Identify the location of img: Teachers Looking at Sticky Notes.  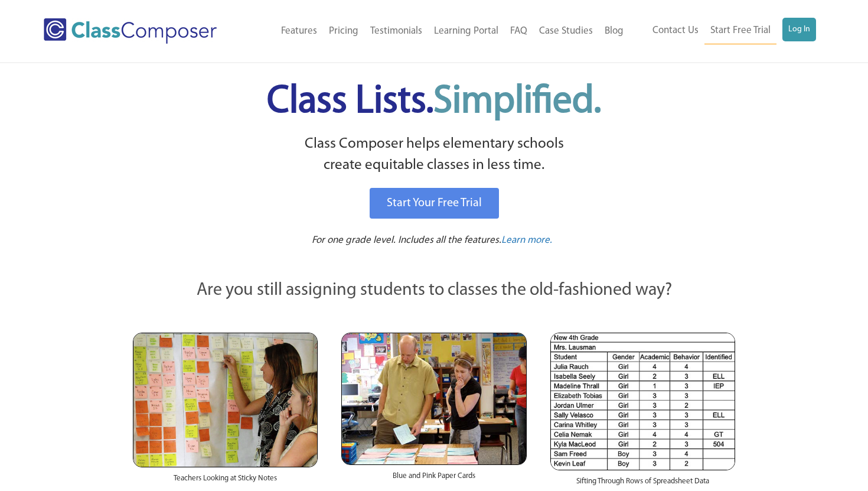
(225, 400).